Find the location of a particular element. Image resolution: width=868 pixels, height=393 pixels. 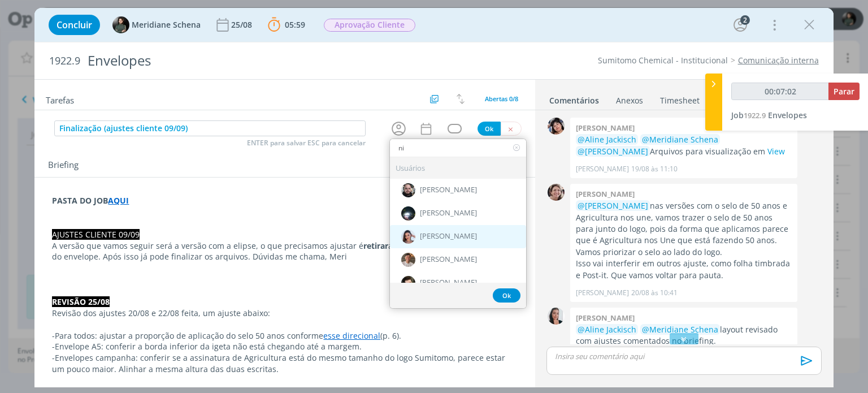

button: 05:59 is located at coordinates (287, 25).